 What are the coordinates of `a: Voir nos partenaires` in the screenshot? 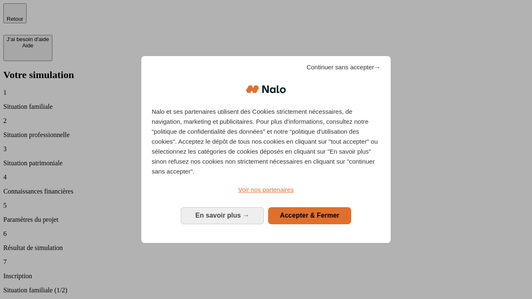 It's located at (266, 190).